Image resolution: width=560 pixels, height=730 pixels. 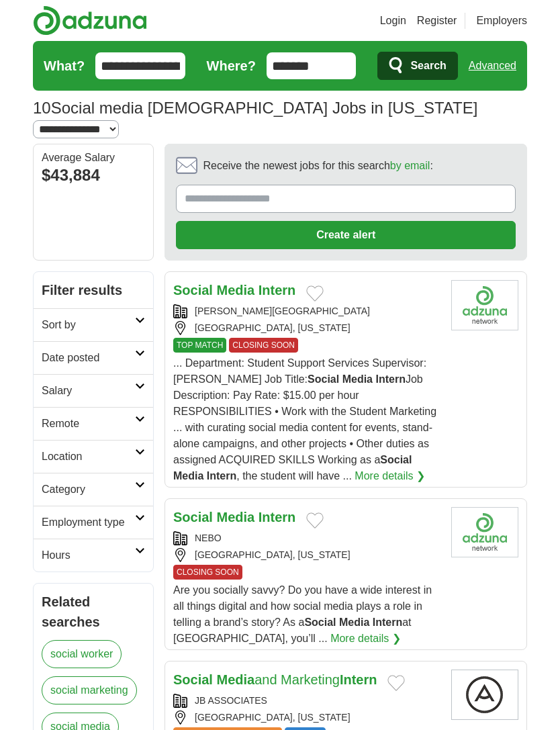 I want to click on a: Employers, so click(x=501, y=20).